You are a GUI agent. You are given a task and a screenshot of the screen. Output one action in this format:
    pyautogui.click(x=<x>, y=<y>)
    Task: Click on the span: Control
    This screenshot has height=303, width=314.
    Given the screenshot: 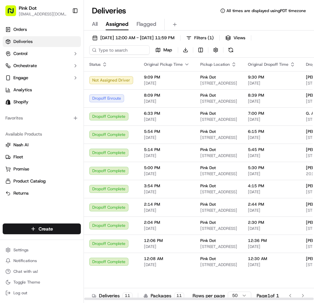 What is the action you would take?
    pyautogui.click(x=20, y=54)
    